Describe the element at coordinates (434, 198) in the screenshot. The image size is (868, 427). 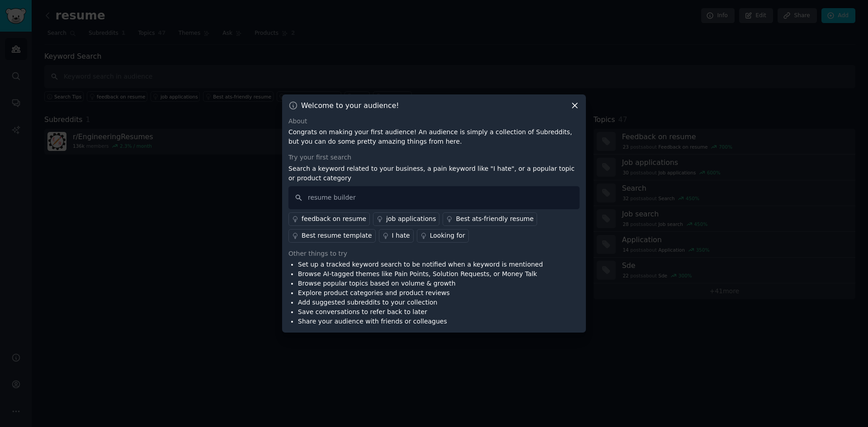
I see `input: Keyword search in audience` at that location.